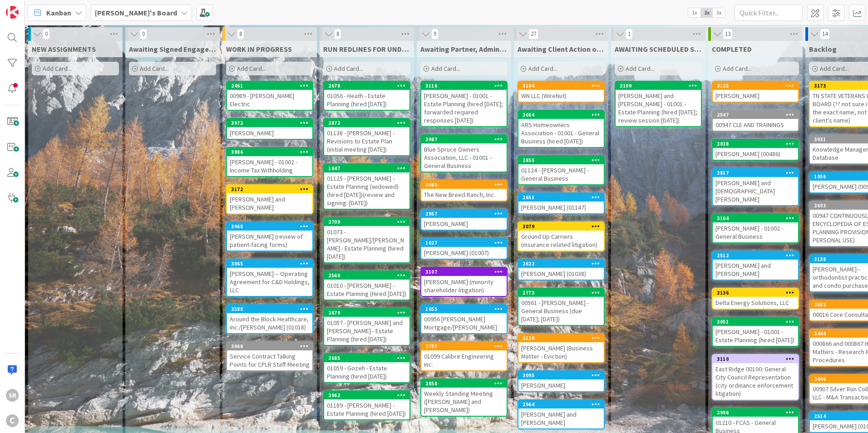  What do you see at coordinates (563, 293) in the screenshot?
I see `div: 2773` at bounding box center [563, 293].